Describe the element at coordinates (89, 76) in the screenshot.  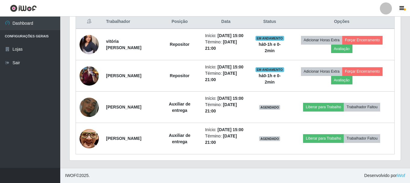
I see `img: 1744237096937.jpeg` at that location.